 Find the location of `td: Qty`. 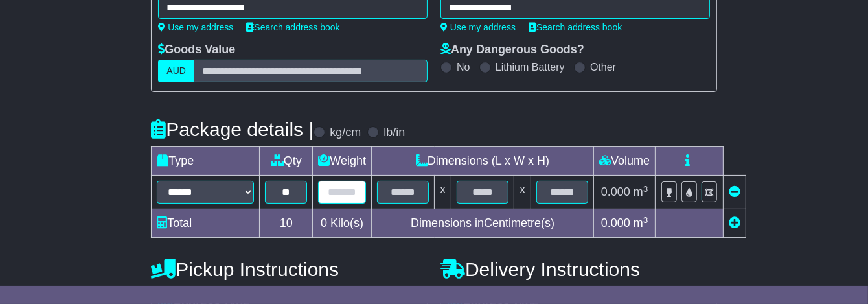

td: Qty is located at coordinates (286, 161).